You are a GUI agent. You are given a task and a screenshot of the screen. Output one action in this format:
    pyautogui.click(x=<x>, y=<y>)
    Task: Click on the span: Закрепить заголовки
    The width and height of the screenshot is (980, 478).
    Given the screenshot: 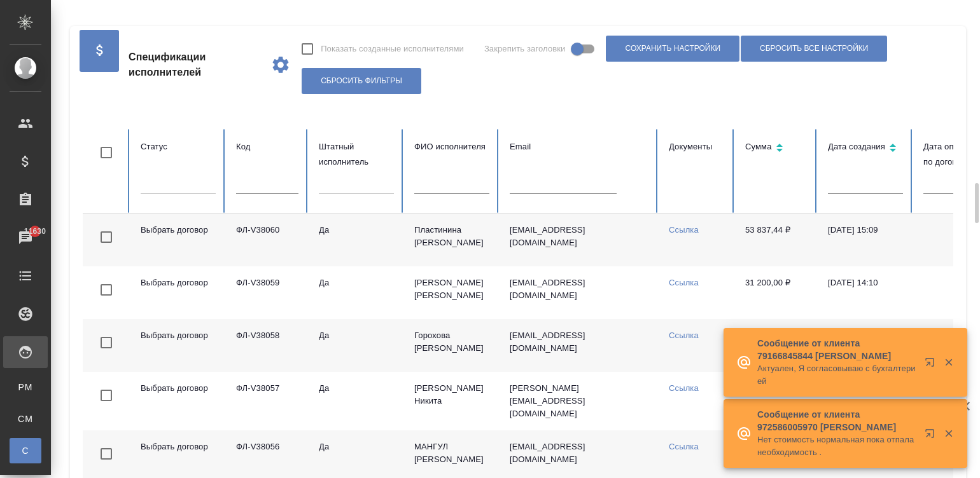 What is the action you would take?
    pyautogui.click(x=525, y=49)
    